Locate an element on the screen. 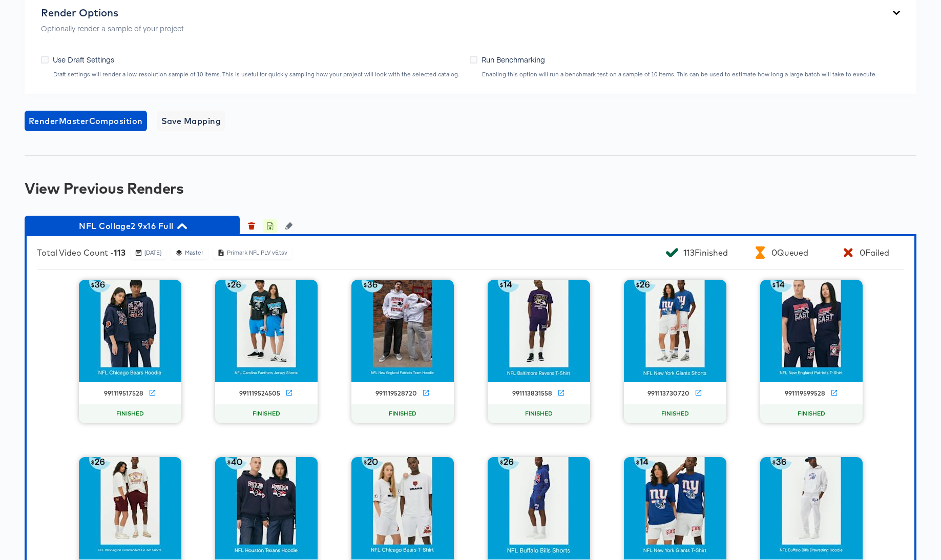 The image size is (941, 560). span: NFL Collage2 9x16 Full is located at coordinates (132, 226).